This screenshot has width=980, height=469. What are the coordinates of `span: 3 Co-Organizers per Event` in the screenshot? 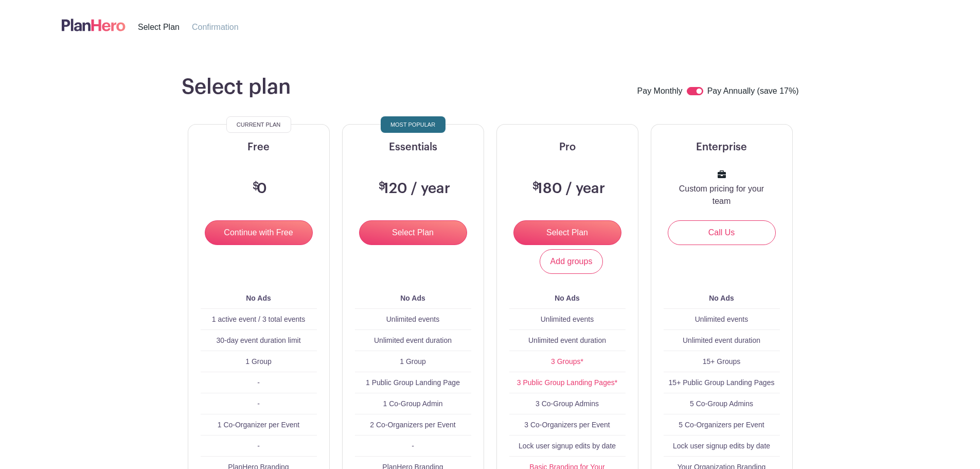 It's located at (567, 424).